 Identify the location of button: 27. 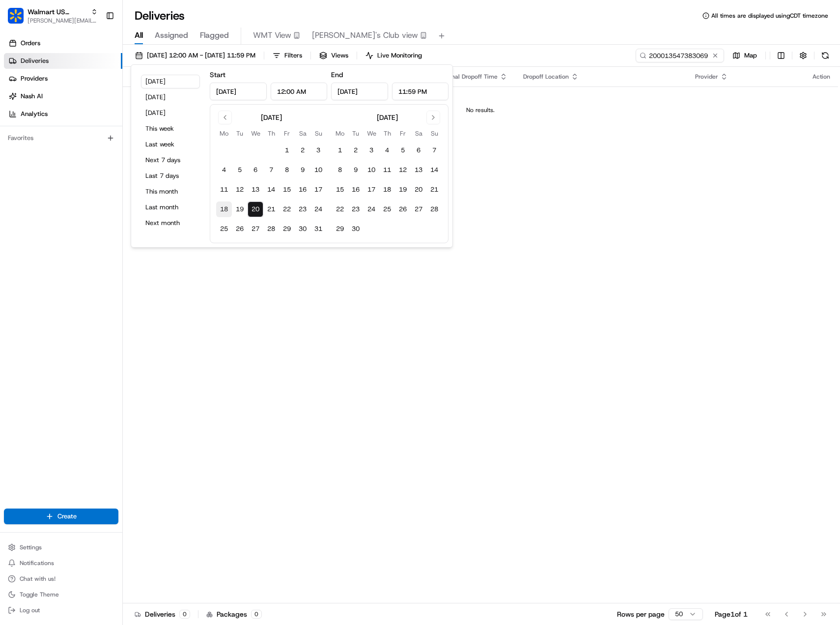
(418, 209).